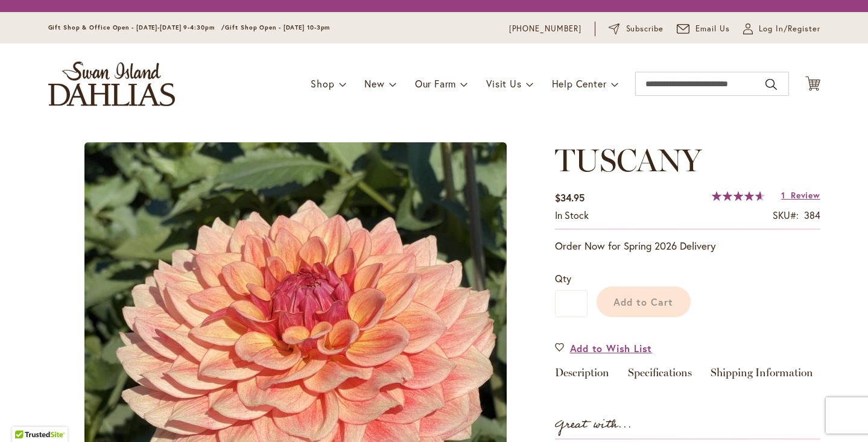 Image resolution: width=868 pixels, height=442 pixels. I want to click on a: Log In/Register, so click(782, 29).